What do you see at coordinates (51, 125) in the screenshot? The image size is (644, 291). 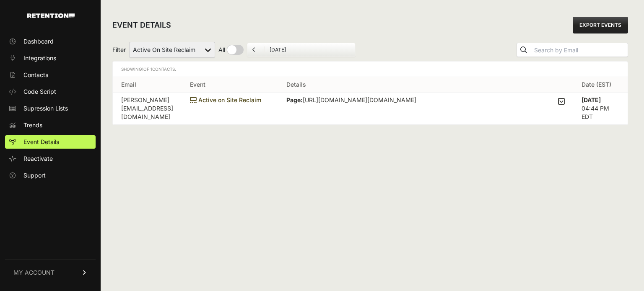 I see `a: Trends` at bounding box center [51, 125].